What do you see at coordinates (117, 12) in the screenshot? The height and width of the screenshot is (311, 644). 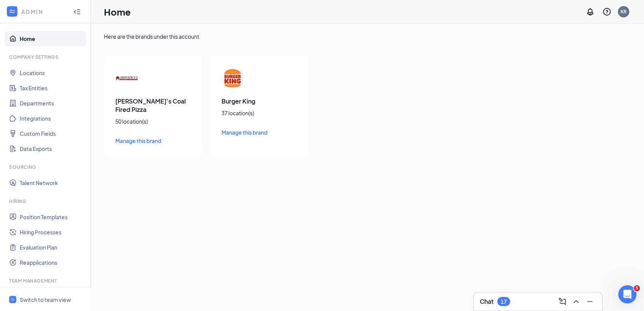 I see `h1: Home` at bounding box center [117, 12].